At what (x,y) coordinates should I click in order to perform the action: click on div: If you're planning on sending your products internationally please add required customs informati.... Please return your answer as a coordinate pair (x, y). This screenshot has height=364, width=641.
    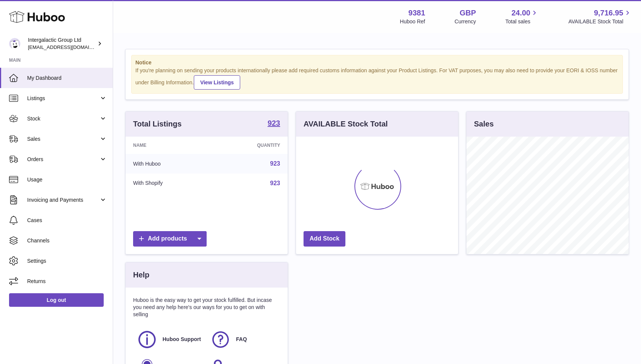
    Looking at the image, I should click on (377, 78).